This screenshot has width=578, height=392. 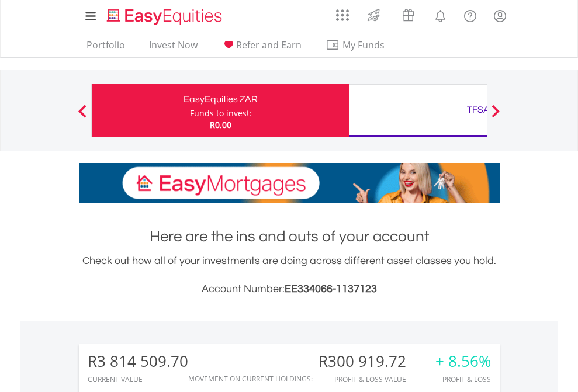 What do you see at coordinates (342, 12) in the screenshot?
I see `a: AppsGrid` at bounding box center [342, 12].